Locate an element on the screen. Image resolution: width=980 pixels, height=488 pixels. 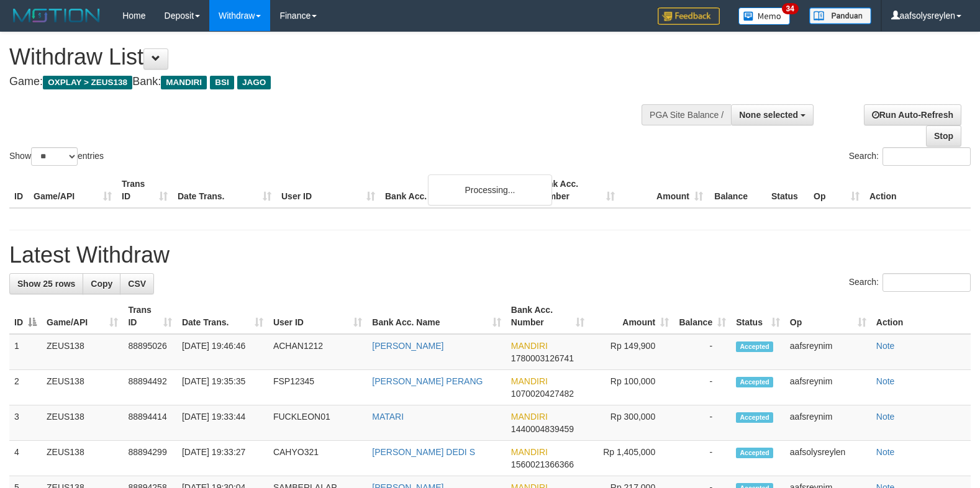
td: 88894299 is located at coordinates (150, 458).